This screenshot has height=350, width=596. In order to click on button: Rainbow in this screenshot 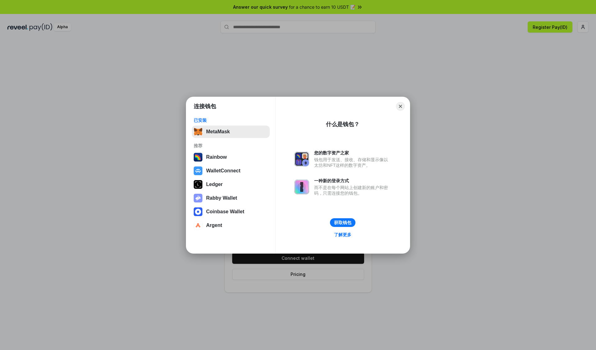, I will do `click(230, 157)`.